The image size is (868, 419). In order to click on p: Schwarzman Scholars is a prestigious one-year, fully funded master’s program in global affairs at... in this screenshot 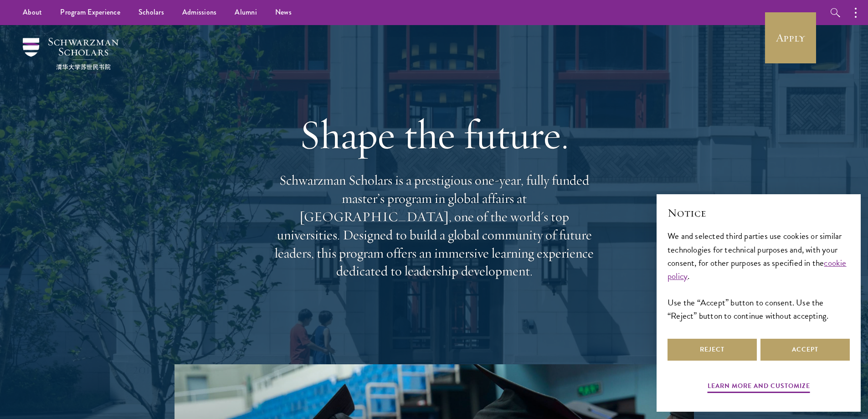, I will do `click(434, 226)`.